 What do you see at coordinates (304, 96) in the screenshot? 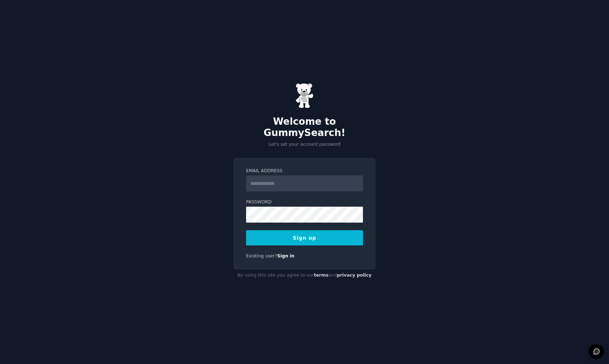
I see `img: Gummy Bear` at bounding box center [304, 96].